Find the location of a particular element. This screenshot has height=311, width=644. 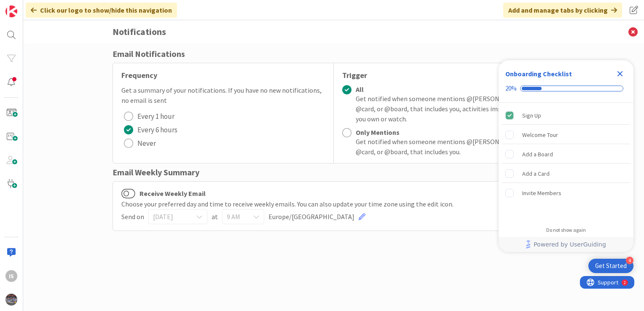

span: Never is located at coordinates (146, 144).